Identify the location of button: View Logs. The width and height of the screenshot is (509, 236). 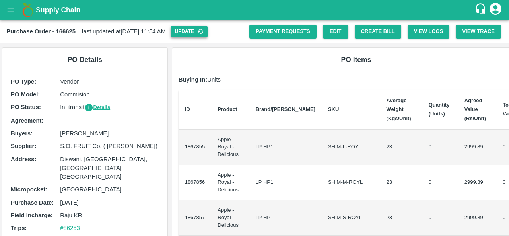
(429, 31).